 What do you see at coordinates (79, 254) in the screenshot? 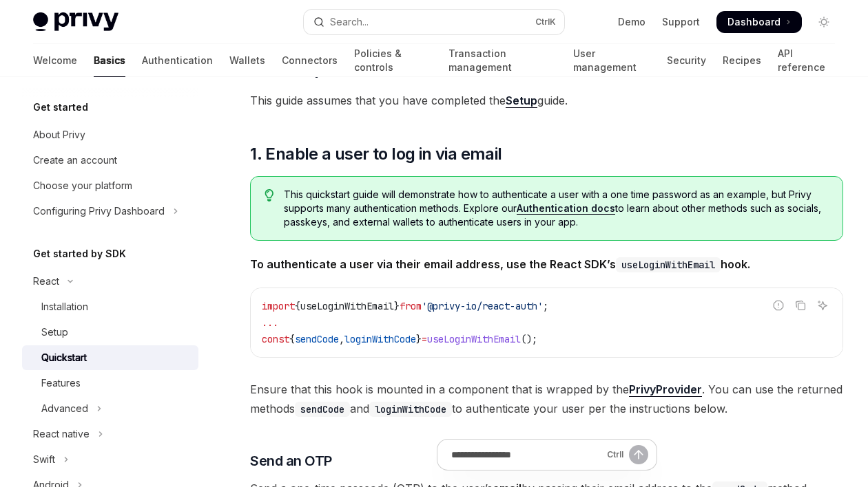
I see `h5: Get started by SDK` at bounding box center [79, 254].